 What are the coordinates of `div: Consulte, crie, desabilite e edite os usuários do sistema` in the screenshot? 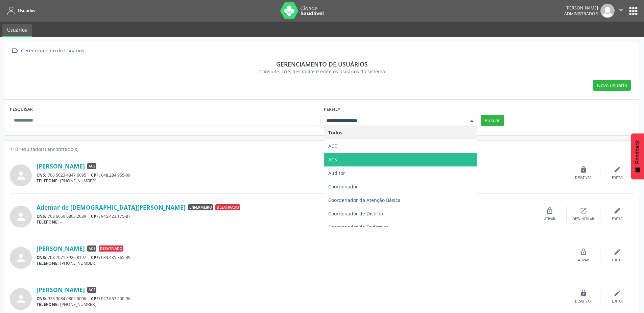 It's located at (322, 71).